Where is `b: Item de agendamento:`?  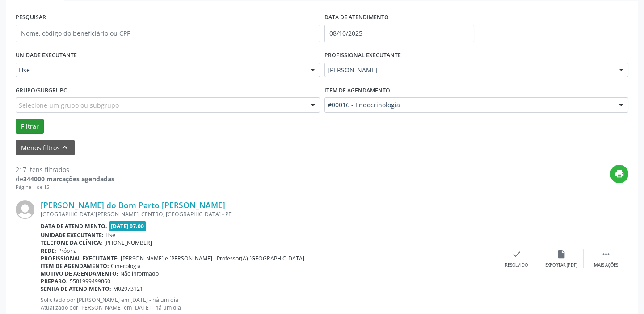
b: Item de agendamento: is located at coordinates (75, 266).